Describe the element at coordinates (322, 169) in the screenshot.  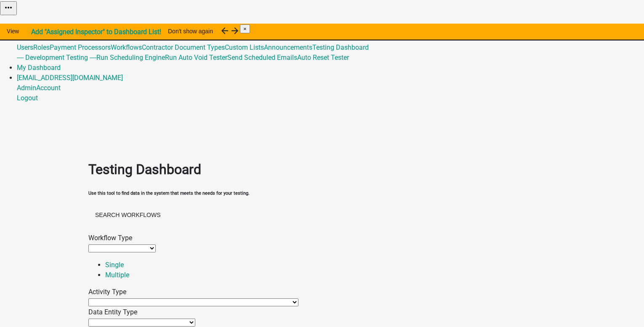
I see `h1: Testing Dashboard` at that location.